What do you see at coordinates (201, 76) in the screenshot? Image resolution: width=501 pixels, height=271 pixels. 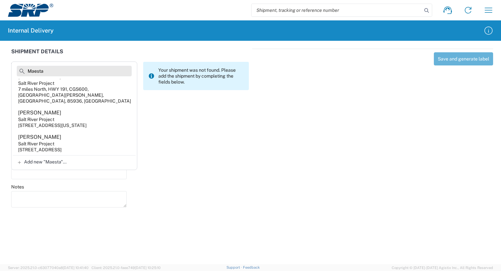 I see `span: Your shipment was not found. Please add the shipment by completing the fields below.` at bounding box center [201, 76].